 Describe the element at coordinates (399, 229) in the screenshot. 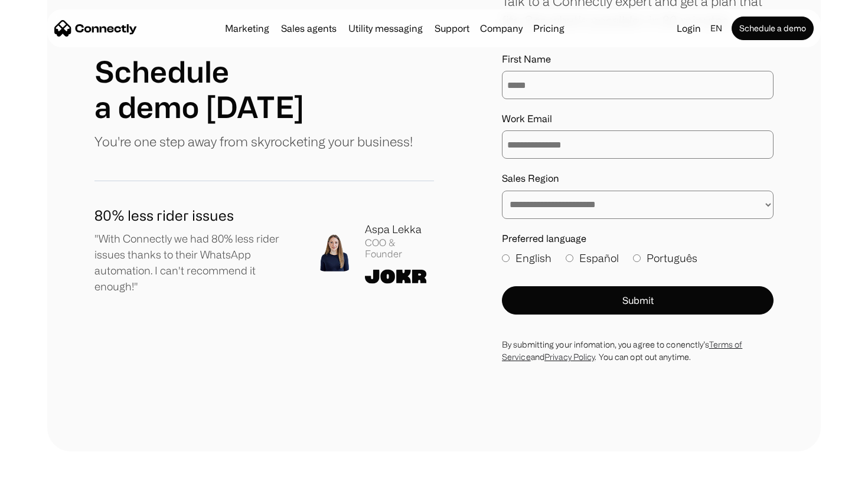

I see `div: Aspa Lekka` at that location.